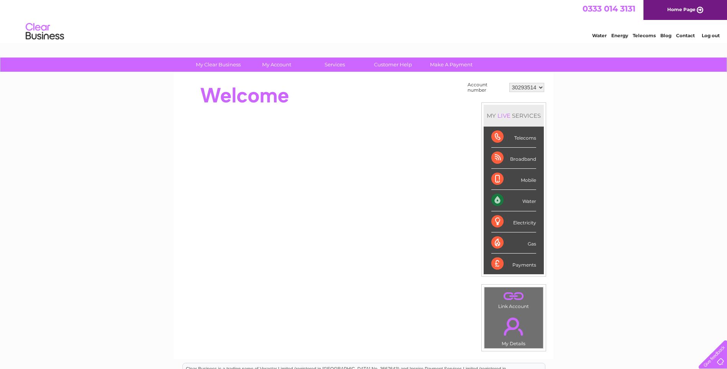  Describe the element at coordinates (486, 87) in the screenshot. I see `td: Account number` at that location.